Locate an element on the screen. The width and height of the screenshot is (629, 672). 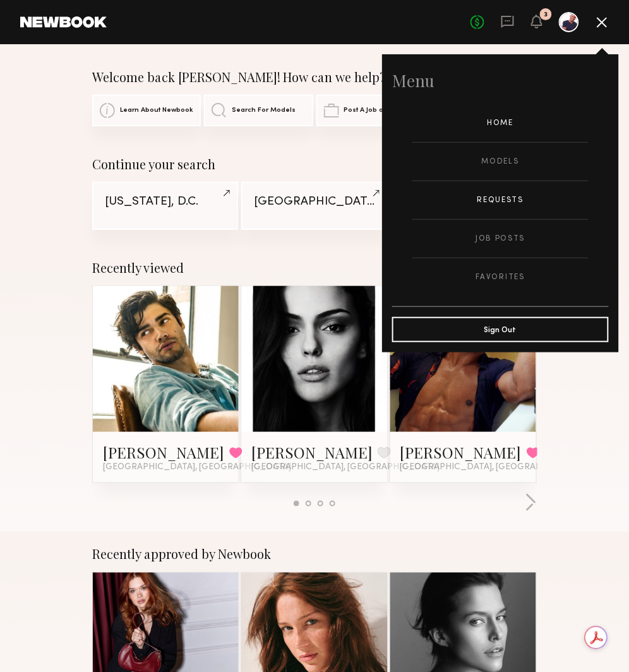
a: Search For Models is located at coordinates (258, 110).